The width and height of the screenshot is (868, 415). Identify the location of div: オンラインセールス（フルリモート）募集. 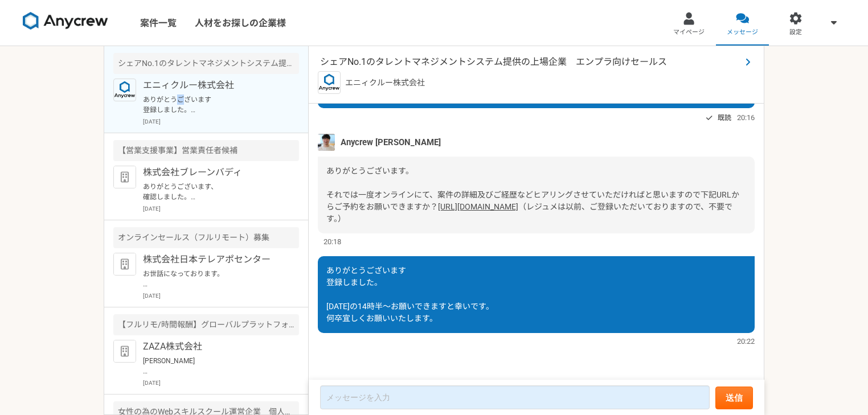
(206, 237).